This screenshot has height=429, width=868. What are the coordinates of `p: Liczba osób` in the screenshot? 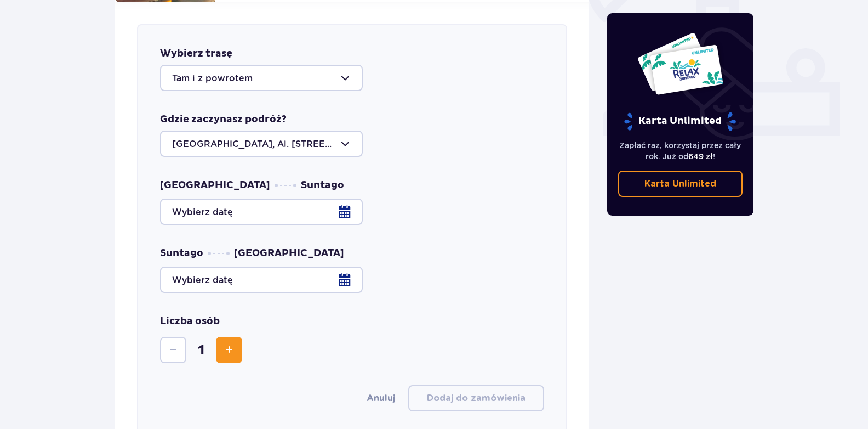 It's located at (190, 322).